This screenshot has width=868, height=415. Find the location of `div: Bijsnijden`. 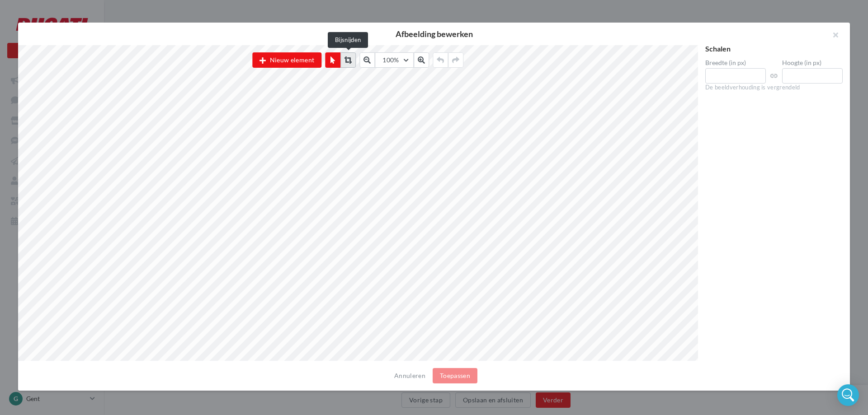

div: Bijsnijden is located at coordinates (348, 39).